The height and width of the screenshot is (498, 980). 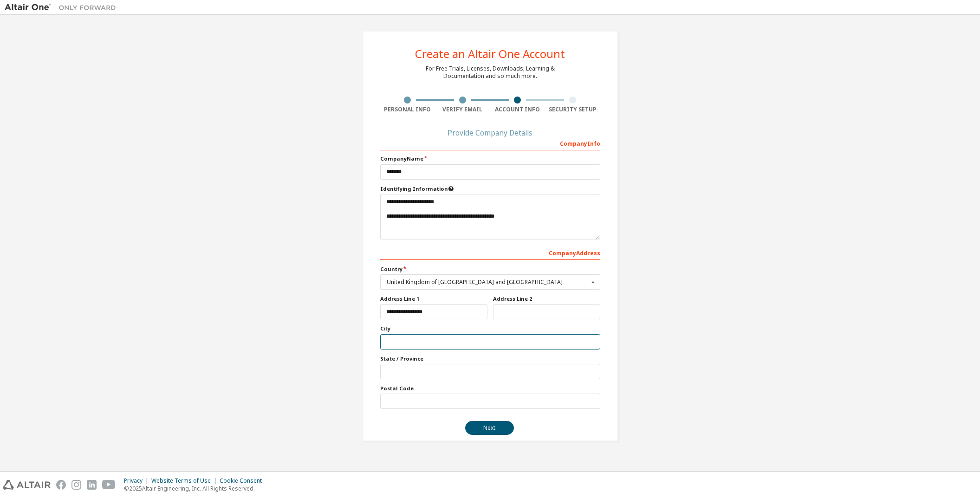 What do you see at coordinates (490, 389) in the screenshot?
I see `label: Postal Code` at bounding box center [490, 389].